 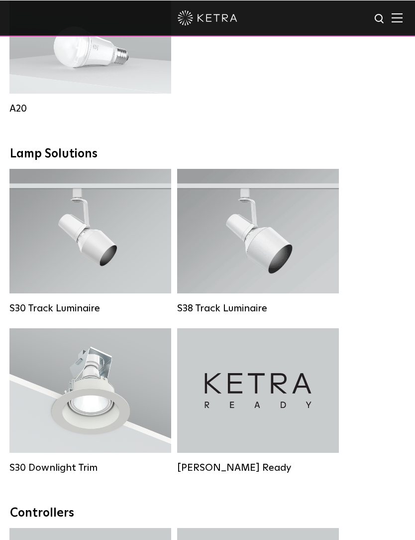 I want to click on img: Hamburger%20Nav.svg, so click(x=397, y=17).